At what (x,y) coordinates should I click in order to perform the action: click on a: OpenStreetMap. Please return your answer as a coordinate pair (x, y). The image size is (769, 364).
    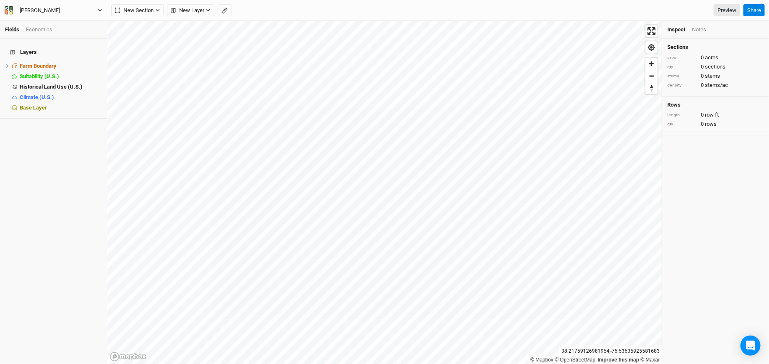
    Looking at the image, I should click on (575, 360).